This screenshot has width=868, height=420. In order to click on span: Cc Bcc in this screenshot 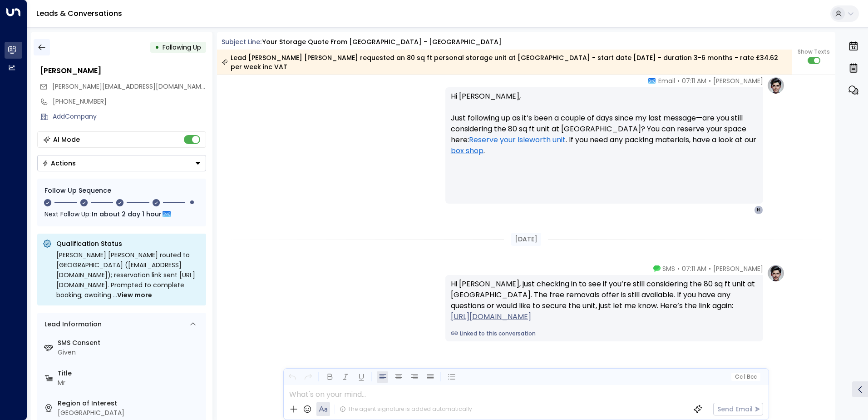, I will do `click(746, 377)`.